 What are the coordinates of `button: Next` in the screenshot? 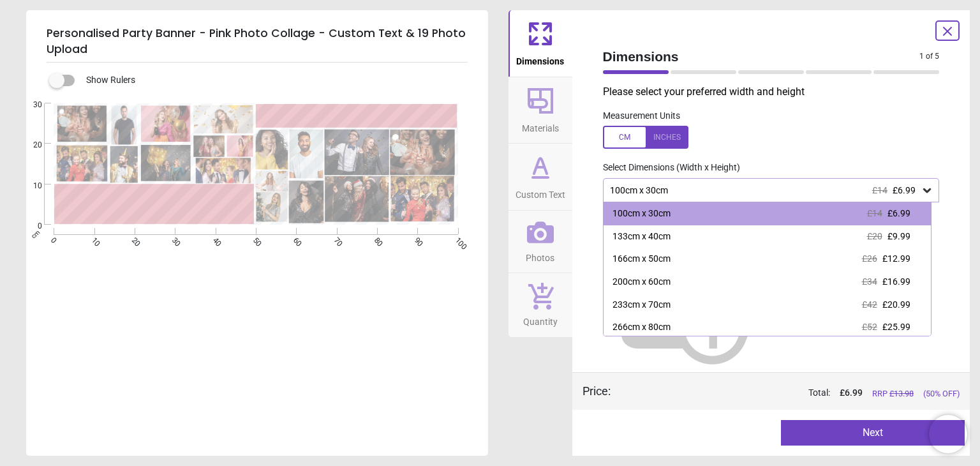 It's located at (873, 433).